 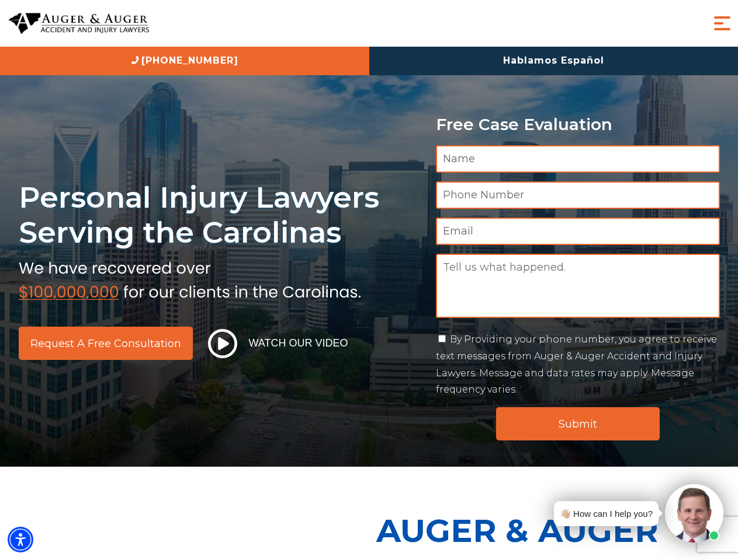 What do you see at coordinates (577, 125) in the screenshot?
I see `p: Free Case Evaluation` at bounding box center [577, 125].